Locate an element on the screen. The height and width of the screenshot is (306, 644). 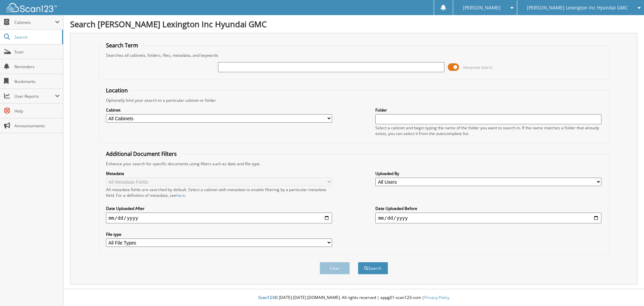
div: Optionally limit your search to a particular cabinet or folder is located at coordinates (354, 100).